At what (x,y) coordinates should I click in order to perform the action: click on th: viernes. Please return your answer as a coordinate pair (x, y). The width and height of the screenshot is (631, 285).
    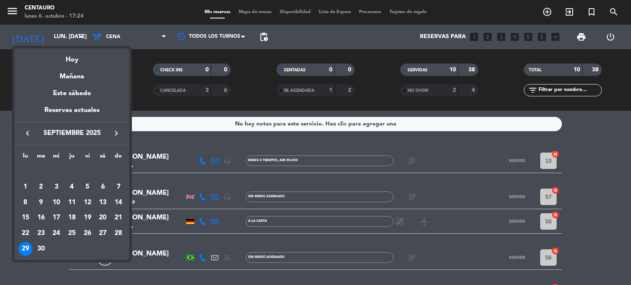
    Looking at the image, I should click on (87, 158).